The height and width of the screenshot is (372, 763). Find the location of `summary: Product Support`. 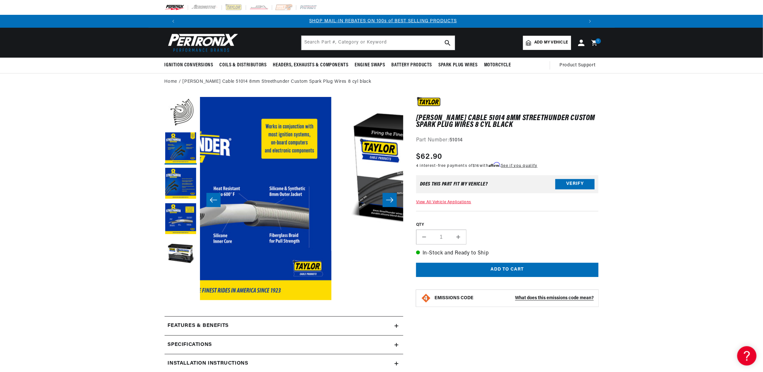

summary: Product Support is located at coordinates (579, 65).